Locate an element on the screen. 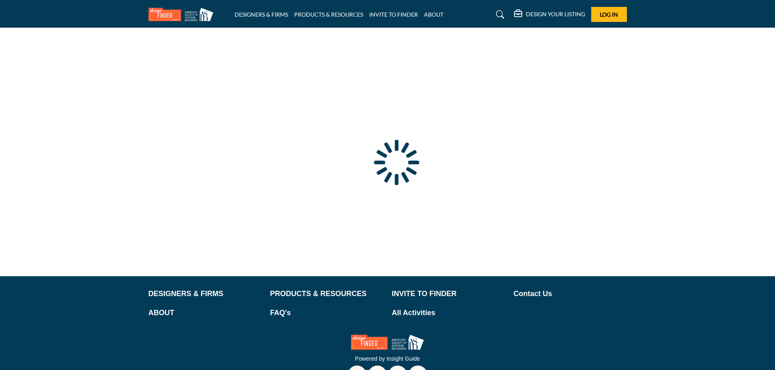  a: Contact Us is located at coordinates (570, 293).